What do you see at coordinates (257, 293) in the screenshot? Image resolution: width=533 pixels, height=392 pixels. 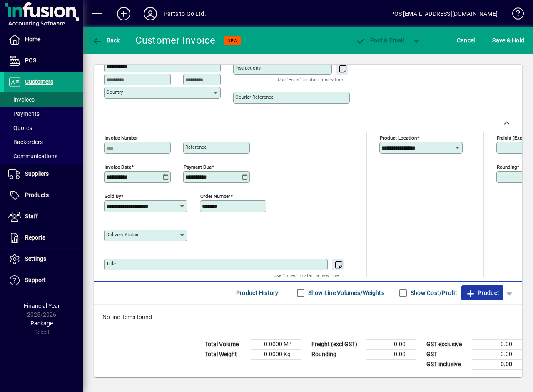 I see `button: Product History` at bounding box center [257, 293].